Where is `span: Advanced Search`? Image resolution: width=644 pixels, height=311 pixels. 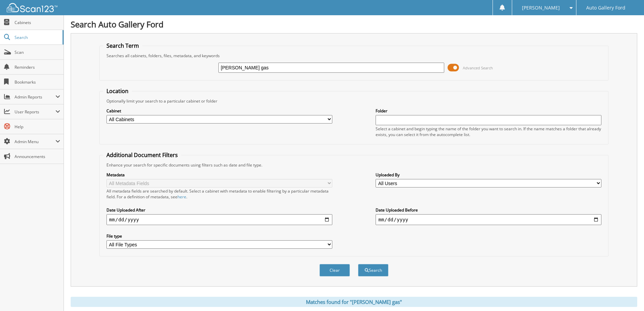 span: Advanced Search is located at coordinates (478, 68).